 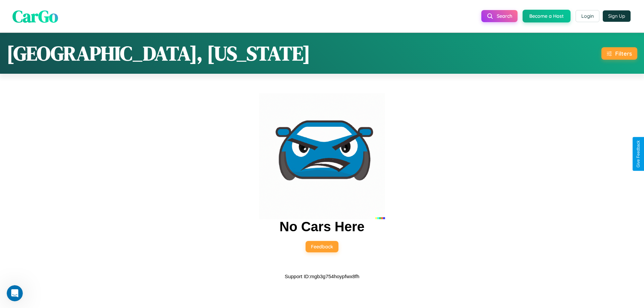 What do you see at coordinates (616, 16) in the screenshot?
I see `button: Sign Up` at bounding box center [616, 16].